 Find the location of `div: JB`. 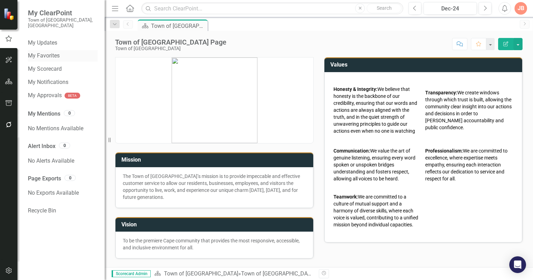

div: JB is located at coordinates (521, 8).